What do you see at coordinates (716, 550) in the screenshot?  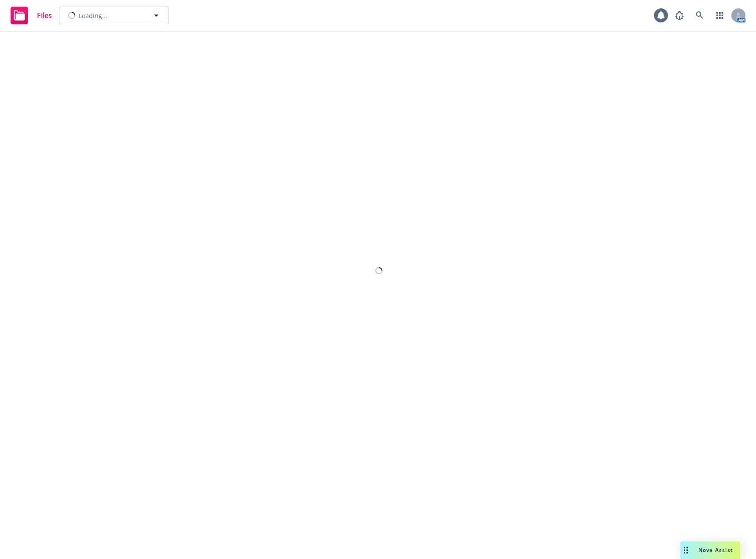 I see `span: Nova Assist` at bounding box center [716, 550].